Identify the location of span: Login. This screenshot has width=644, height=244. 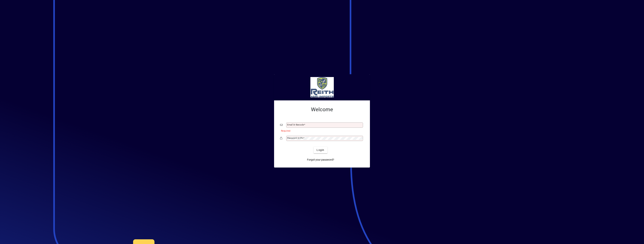
(321, 150).